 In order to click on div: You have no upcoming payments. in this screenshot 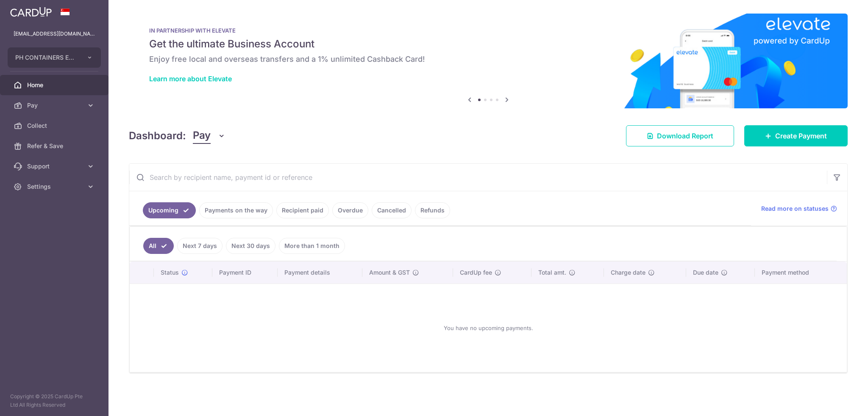, I will do `click(488, 328)`.